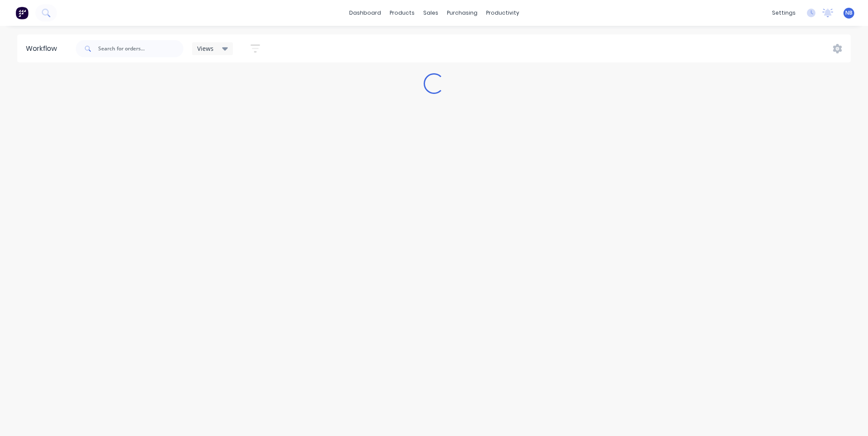 The height and width of the screenshot is (436, 868). I want to click on img: Factory, so click(22, 13).